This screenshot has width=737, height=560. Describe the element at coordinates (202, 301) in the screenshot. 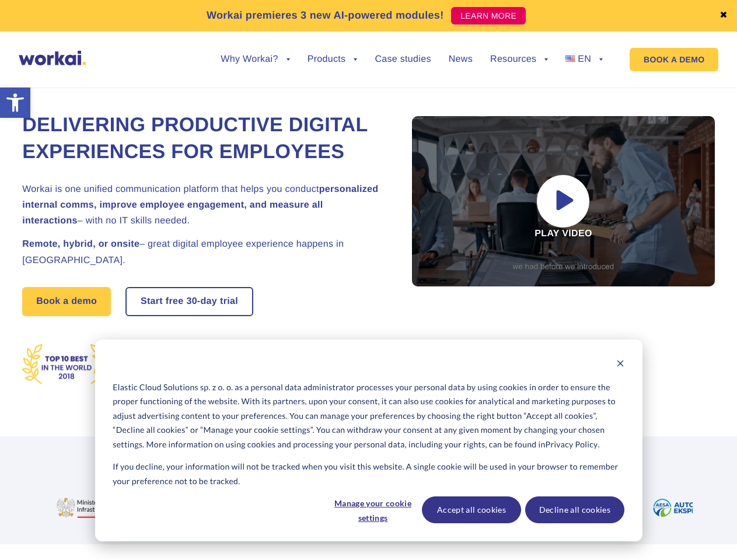

I see `i: 30-day` at that location.